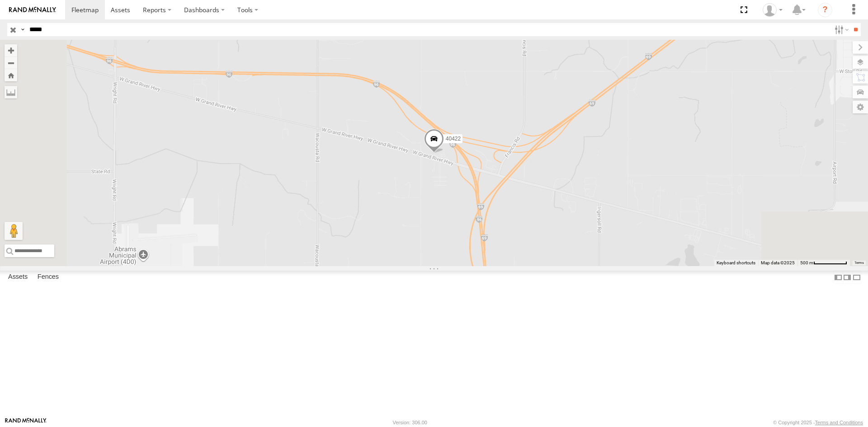  I want to click on label: Fences, so click(48, 278).